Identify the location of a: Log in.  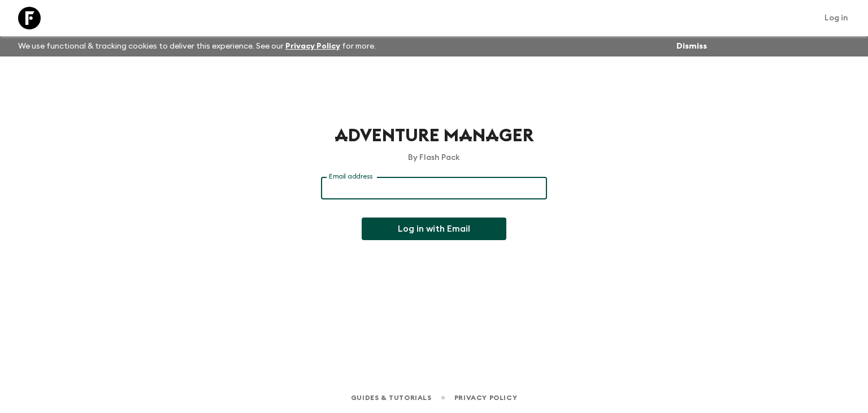
(836, 18).